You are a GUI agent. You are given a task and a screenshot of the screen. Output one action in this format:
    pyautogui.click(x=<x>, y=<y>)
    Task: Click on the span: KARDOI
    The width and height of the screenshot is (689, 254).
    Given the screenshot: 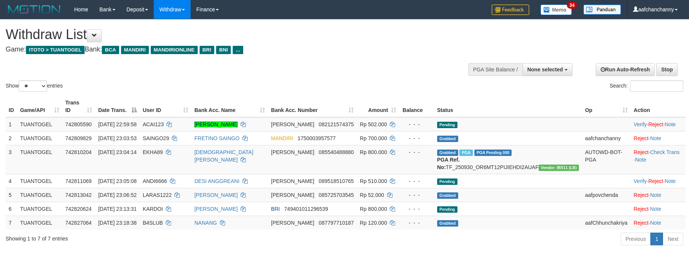 What is the action you would take?
    pyautogui.click(x=153, y=209)
    